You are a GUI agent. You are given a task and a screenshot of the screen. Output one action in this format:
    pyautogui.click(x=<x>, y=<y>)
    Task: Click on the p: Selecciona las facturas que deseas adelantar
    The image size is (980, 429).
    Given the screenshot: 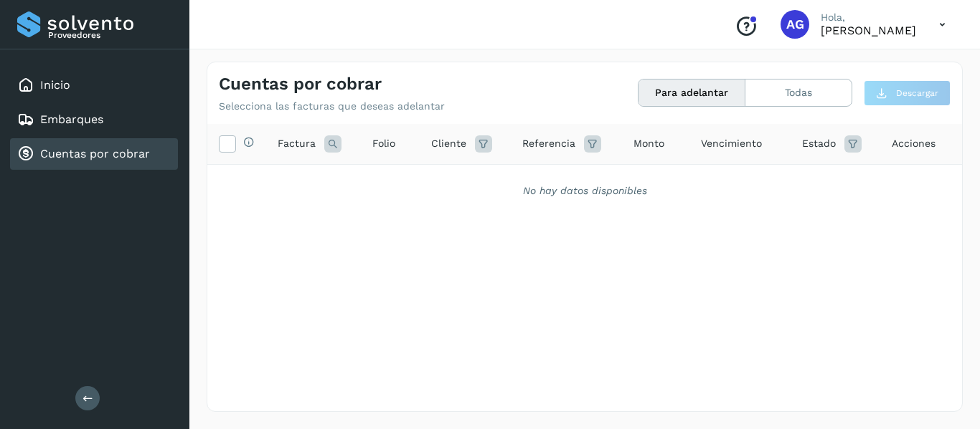 What is the action you would take?
    pyautogui.click(x=331, y=106)
    